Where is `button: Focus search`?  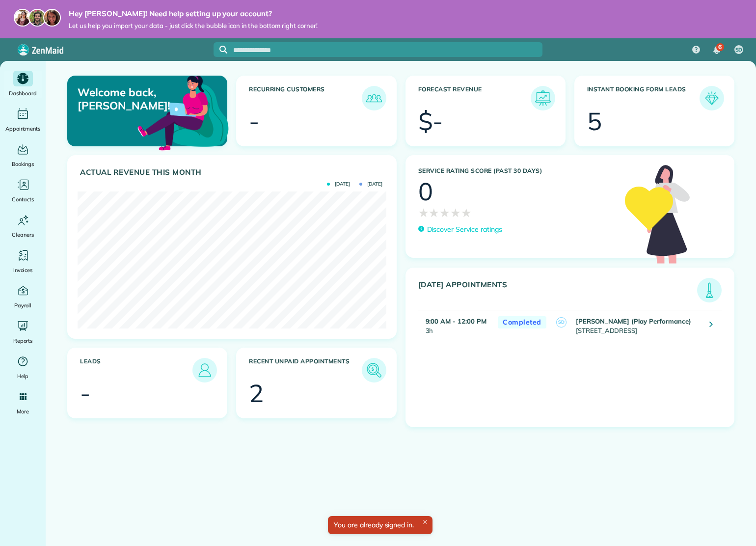 button: Focus search is located at coordinates (220, 49).